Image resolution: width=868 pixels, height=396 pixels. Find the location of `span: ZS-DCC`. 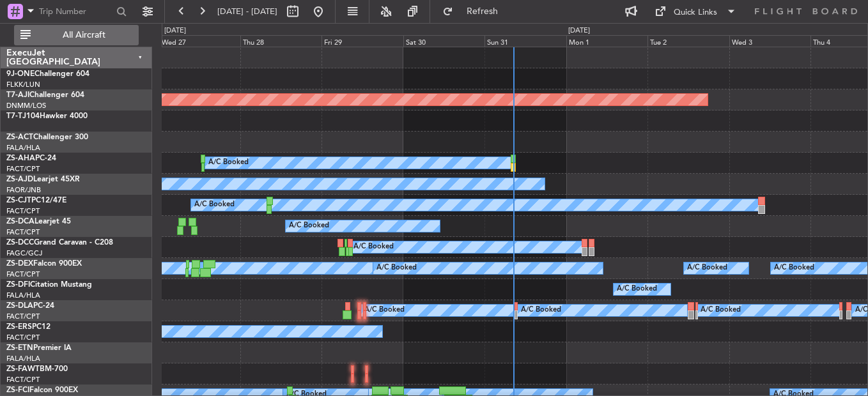

span: ZS-DCC is located at coordinates (20, 243).